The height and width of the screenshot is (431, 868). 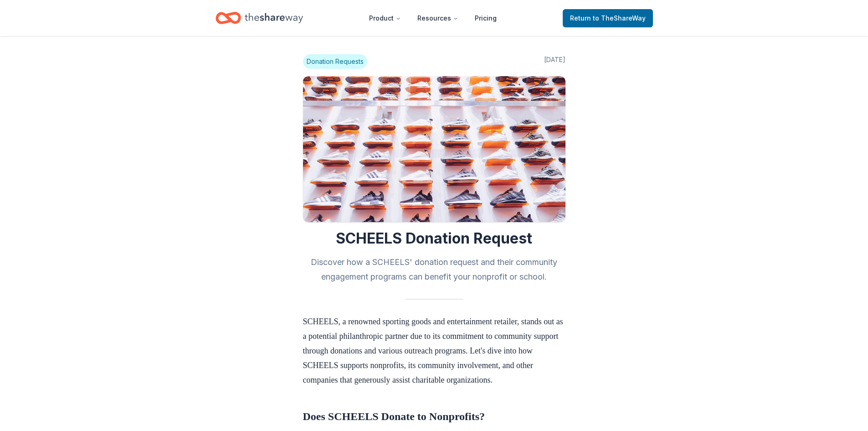 What do you see at coordinates (433, 18) in the screenshot?
I see `nav: Main` at bounding box center [433, 18].